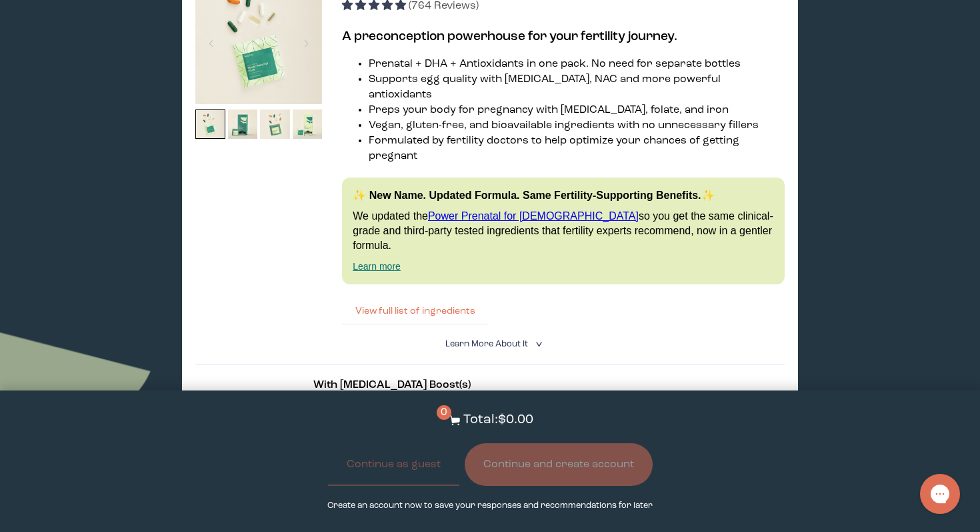 This screenshot has width=980, height=532. What do you see at coordinates (443, 6) in the screenshot?
I see `span: (764 Reviews)` at bounding box center [443, 6].